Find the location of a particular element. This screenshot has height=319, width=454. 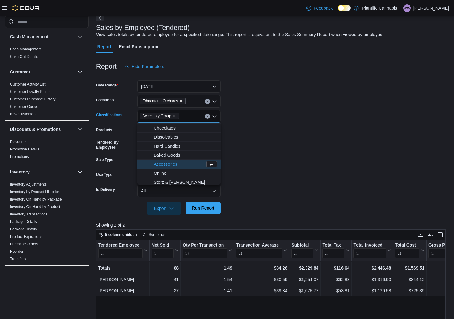

a: Discounts is located at coordinates (18, 142).